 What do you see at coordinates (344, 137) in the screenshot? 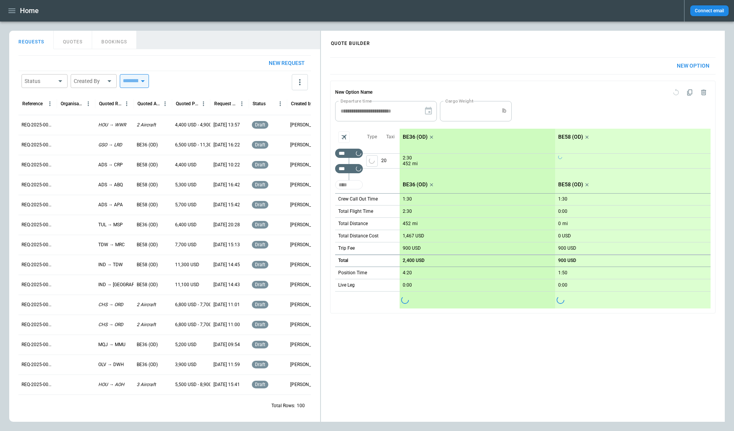
I see `span: Aircraft selection` at bounding box center [344, 137].